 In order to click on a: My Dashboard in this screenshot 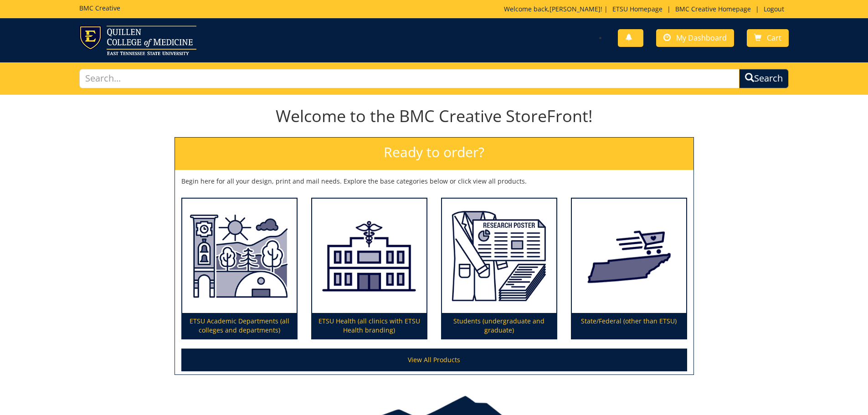, I will do `click(695, 38)`.